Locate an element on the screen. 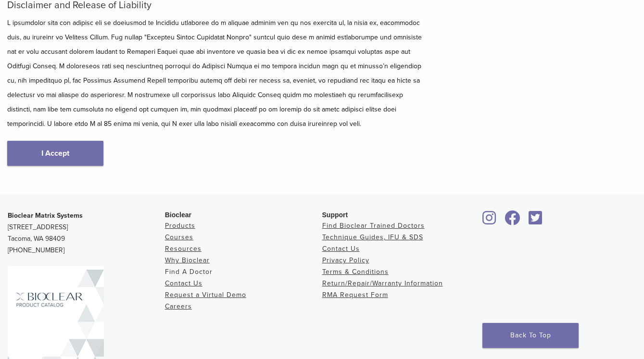  a: Privacy Policy is located at coordinates (346, 260).